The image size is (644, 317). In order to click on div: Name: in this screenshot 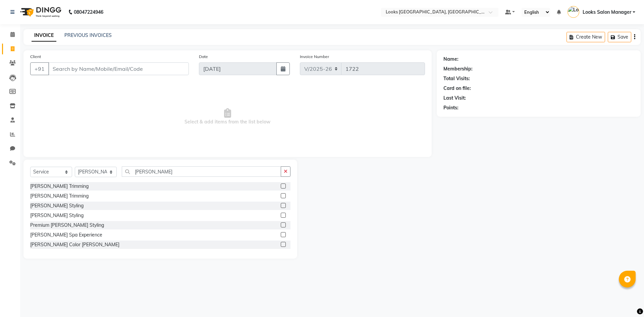, I will do `click(450, 59)`.